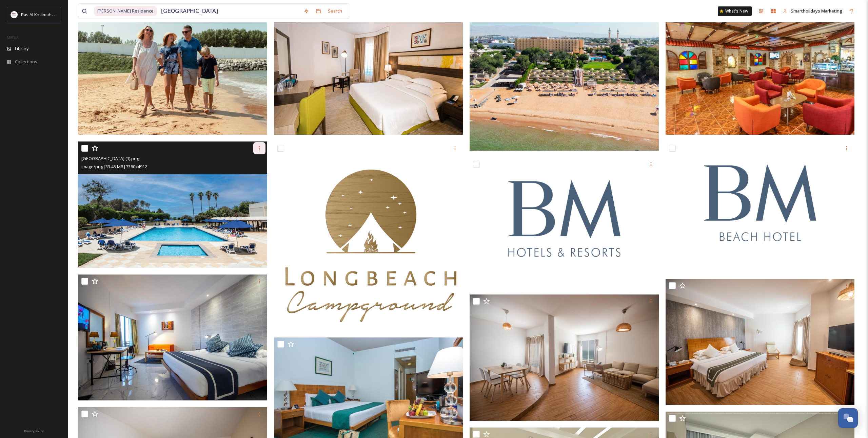 The image size is (868, 438). I want to click on a: Privacy Policy, so click(34, 431).